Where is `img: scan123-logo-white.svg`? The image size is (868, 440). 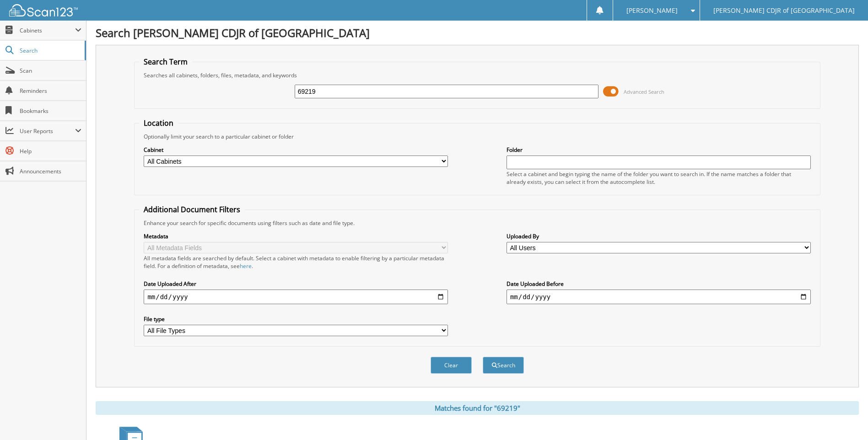 img: scan123-logo-white.svg is located at coordinates (43, 10).